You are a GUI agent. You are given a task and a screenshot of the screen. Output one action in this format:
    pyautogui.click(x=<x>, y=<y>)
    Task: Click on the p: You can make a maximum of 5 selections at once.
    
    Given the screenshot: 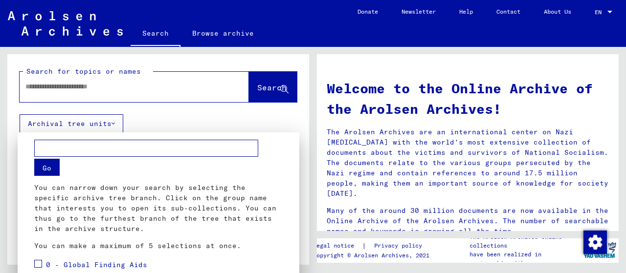 What is the action you would take?
    pyautogui.click(x=158, y=246)
    